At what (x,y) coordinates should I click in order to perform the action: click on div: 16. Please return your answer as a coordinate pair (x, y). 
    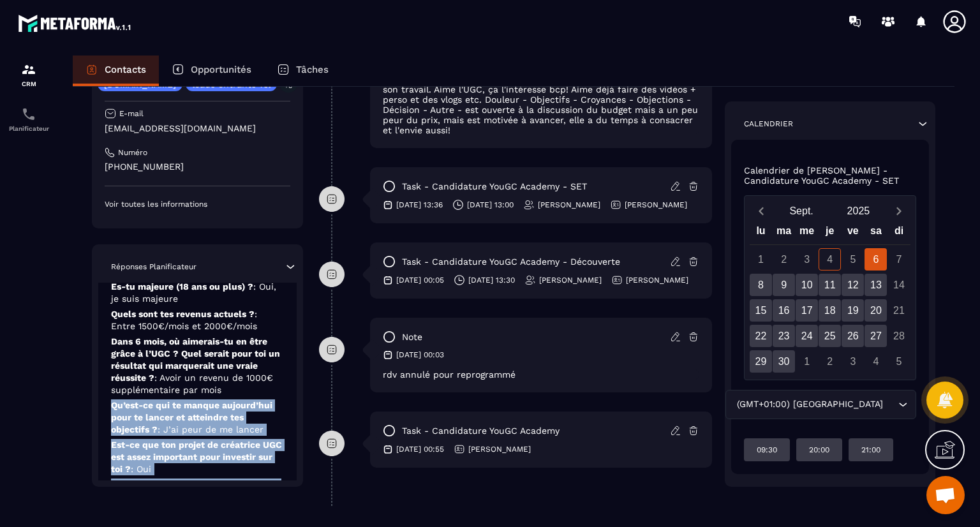
    Looking at the image, I should click on (784, 310).